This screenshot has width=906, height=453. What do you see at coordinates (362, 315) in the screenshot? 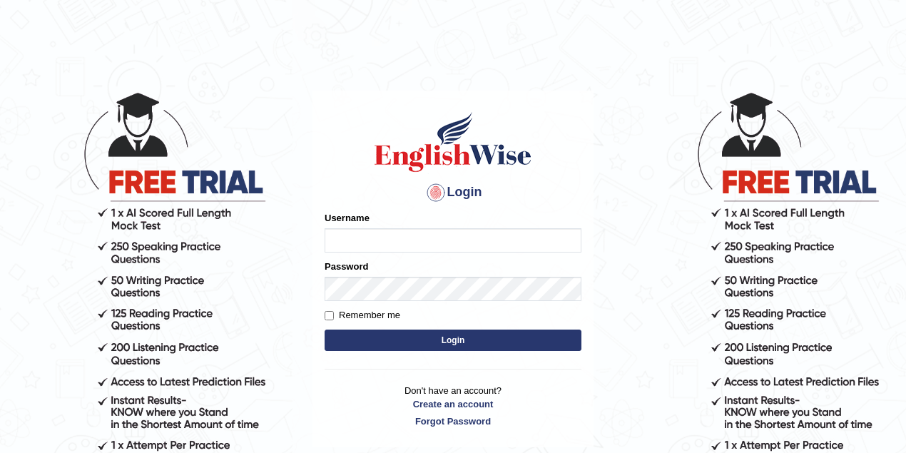
I see `label: Remember me` at bounding box center [362, 315].